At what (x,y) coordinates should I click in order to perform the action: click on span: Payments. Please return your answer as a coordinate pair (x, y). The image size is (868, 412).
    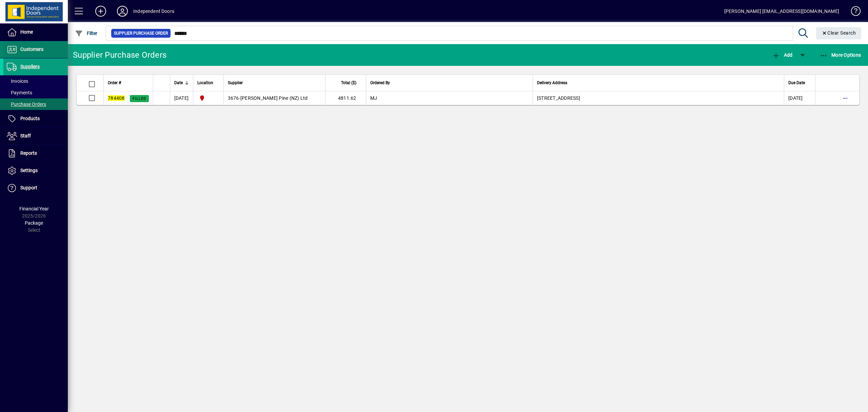
    Looking at the image, I should click on (19, 92).